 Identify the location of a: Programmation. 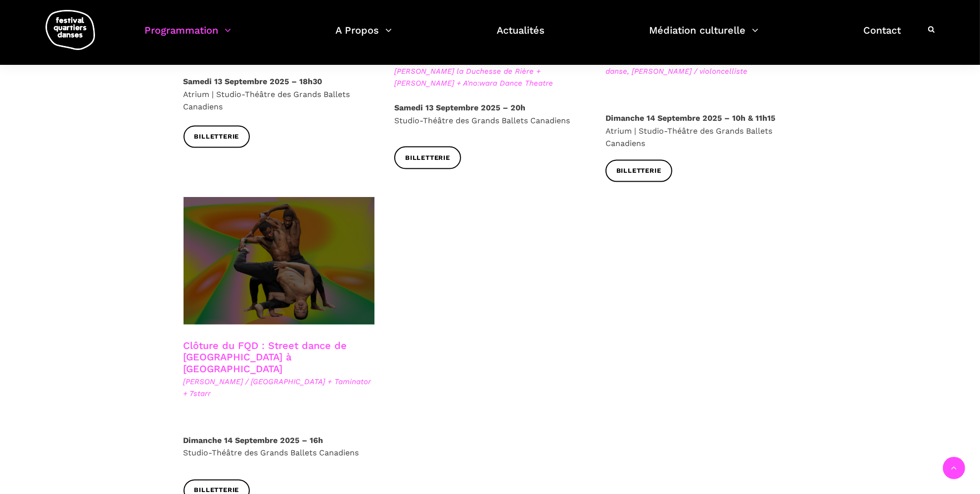
(187, 36).